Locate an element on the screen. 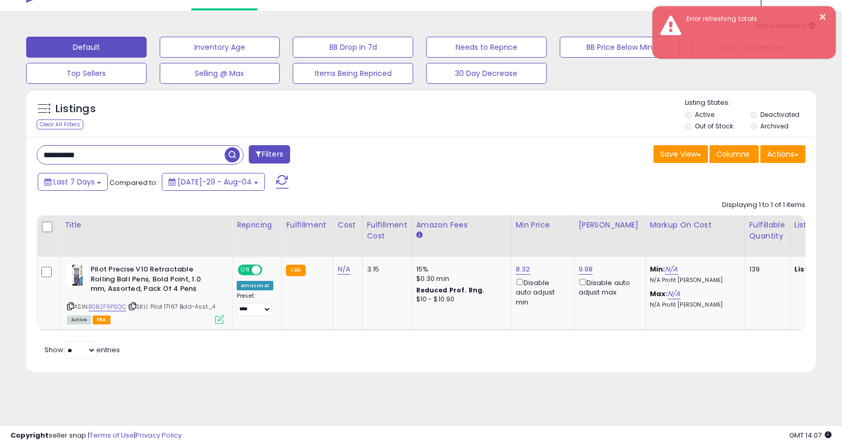 The height and width of the screenshot is (446, 842). small: Amazon Fees. is located at coordinates (420, 235).